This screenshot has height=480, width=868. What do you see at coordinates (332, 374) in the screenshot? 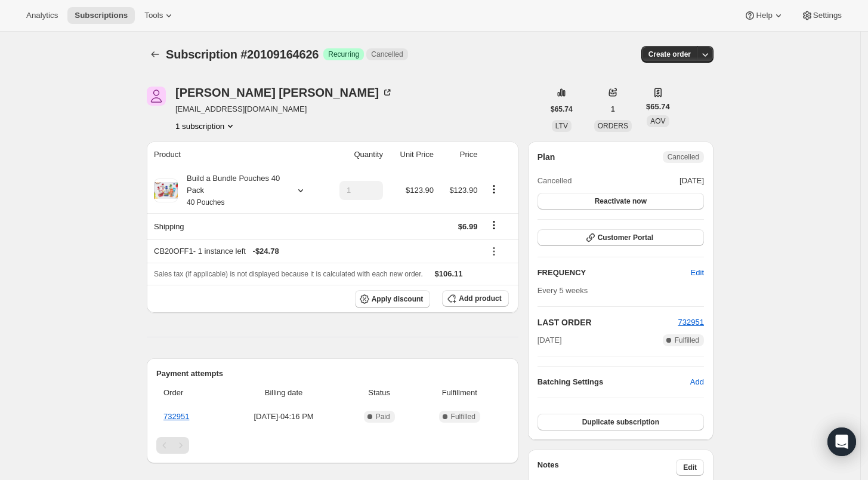
I see `h2: Payment attempts` at bounding box center [332, 374].